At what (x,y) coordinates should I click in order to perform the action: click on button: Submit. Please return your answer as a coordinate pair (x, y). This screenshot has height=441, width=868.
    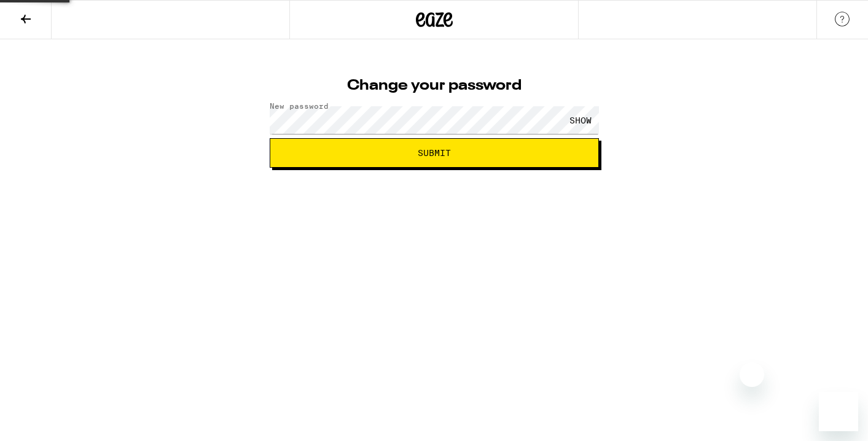
    Looking at the image, I should click on (434, 153).